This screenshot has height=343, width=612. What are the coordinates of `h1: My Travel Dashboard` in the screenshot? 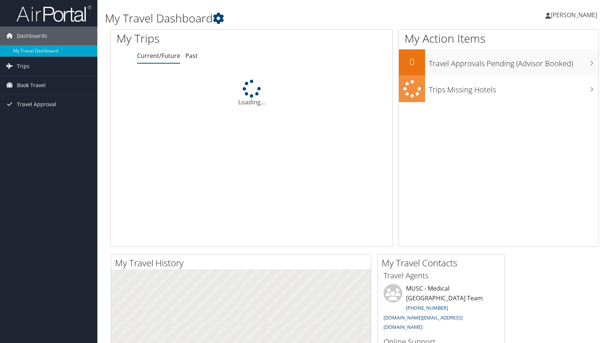 It's located at (271, 18).